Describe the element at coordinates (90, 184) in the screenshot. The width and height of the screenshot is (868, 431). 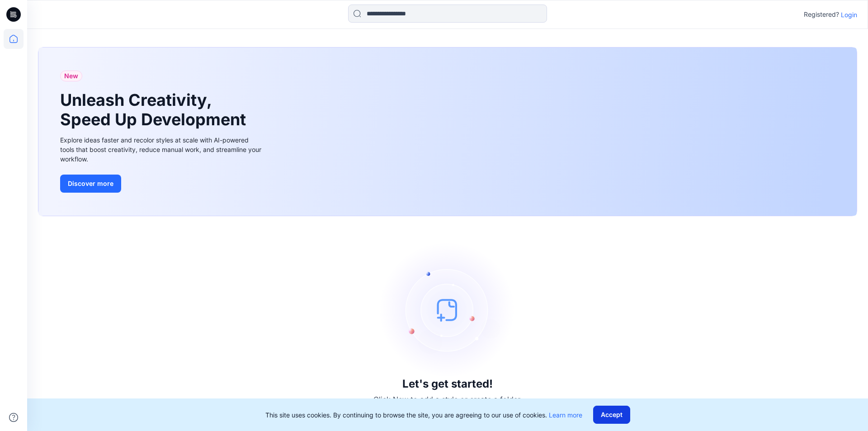
I see `button: Discover more` at that location.